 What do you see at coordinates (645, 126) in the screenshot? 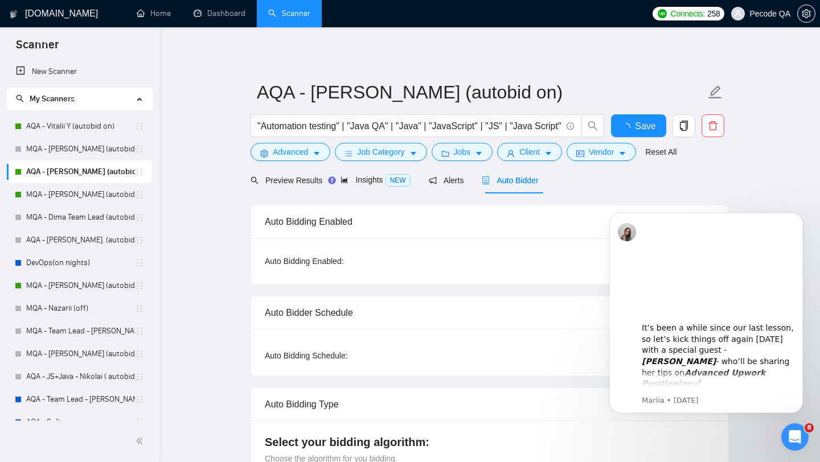
I see `span: Save` at bounding box center [645, 126].